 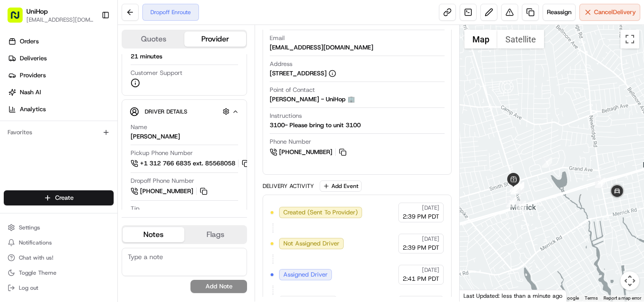 What do you see at coordinates (311, 244) in the screenshot?
I see `span: Not Assigned Driver` at bounding box center [311, 244].